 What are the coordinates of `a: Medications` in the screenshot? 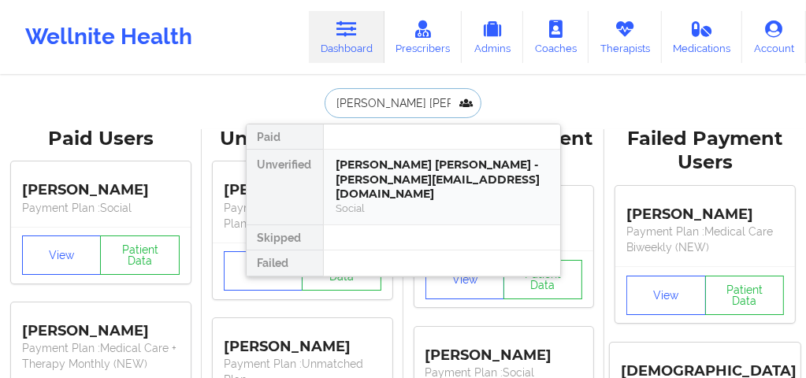 It's located at (702, 37).